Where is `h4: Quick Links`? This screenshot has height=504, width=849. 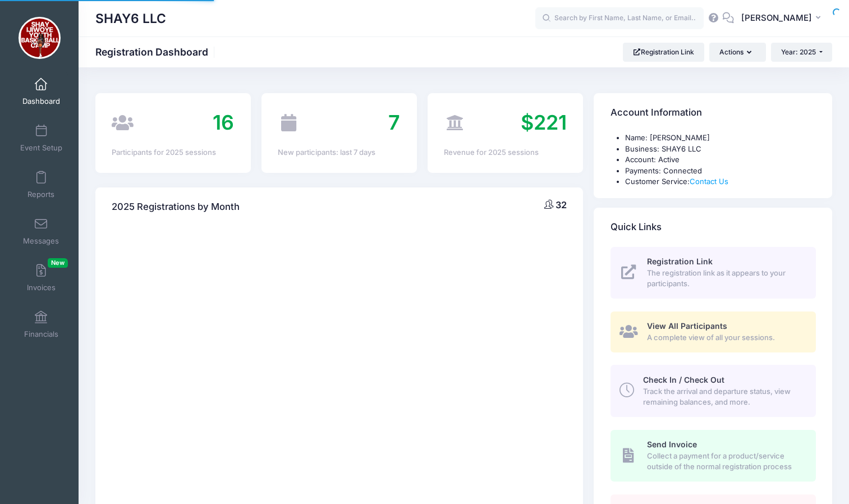
h4: Quick Links is located at coordinates (636, 227).